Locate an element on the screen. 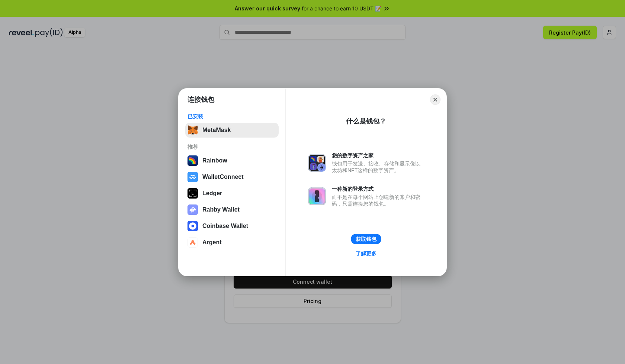 This screenshot has width=625, height=364. div: 已安装 is located at coordinates (232, 116).